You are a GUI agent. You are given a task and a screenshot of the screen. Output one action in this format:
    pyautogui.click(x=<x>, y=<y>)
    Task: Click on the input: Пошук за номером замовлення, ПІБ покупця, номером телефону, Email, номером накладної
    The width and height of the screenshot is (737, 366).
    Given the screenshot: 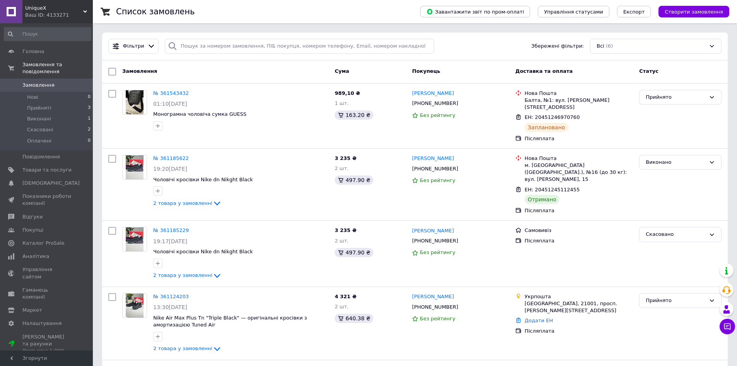 What is the action you would take?
    pyautogui.click(x=299, y=46)
    